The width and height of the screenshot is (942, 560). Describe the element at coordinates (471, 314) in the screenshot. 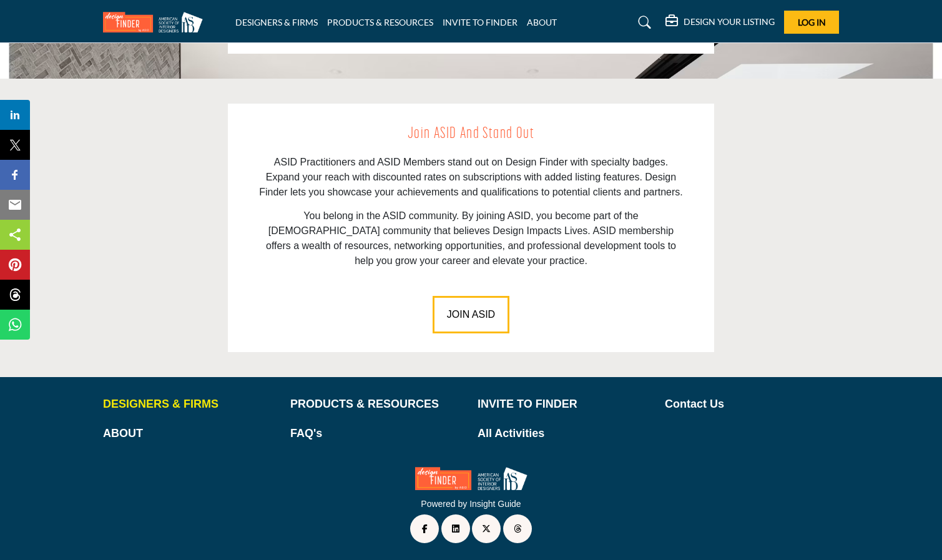

I see `span: JOIN ASID` at that location.